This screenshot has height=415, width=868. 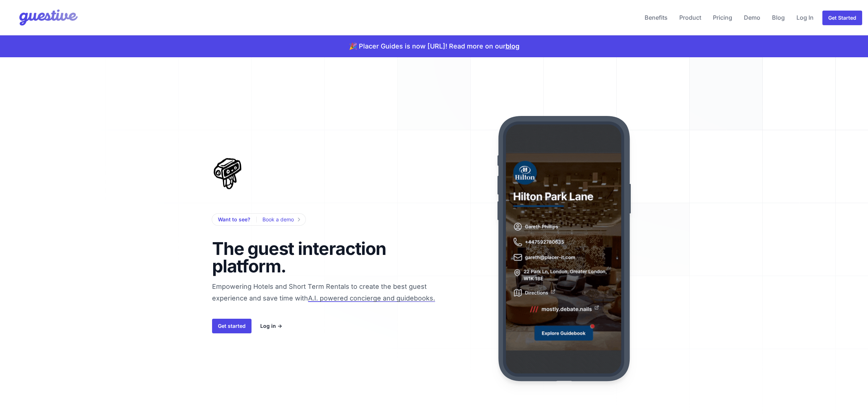 What do you see at coordinates (232, 326) in the screenshot?
I see `a: Get started` at bounding box center [232, 326].